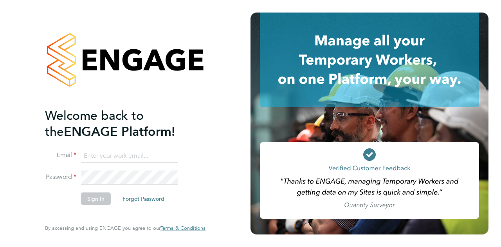  I want to click on label: Password, so click(61, 177).